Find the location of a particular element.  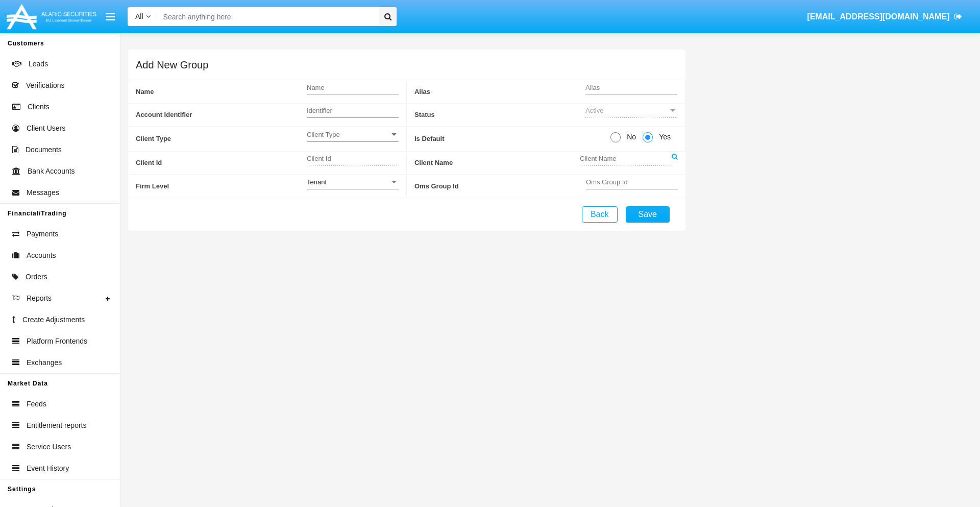

span: Exchanges is located at coordinates (44, 363).